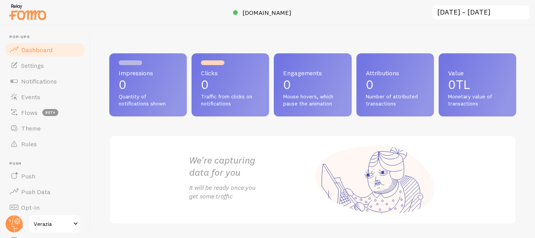 This screenshot has height=238, width=535. Describe the element at coordinates (45, 97) in the screenshot. I see `a: Events` at that location.